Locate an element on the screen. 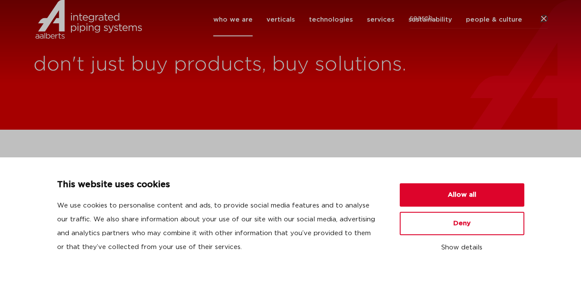  a: people & culture is located at coordinates (494, 19).